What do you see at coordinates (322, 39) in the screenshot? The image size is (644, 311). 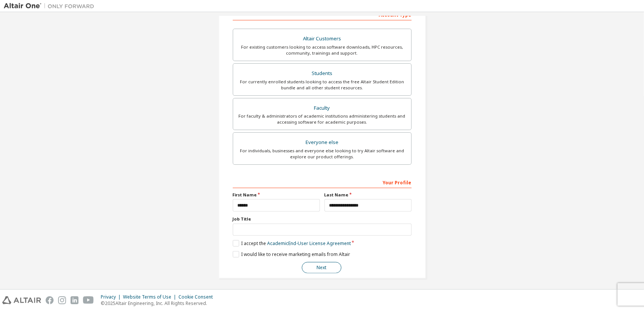 I see `div: Altair Customers` at bounding box center [322, 39].